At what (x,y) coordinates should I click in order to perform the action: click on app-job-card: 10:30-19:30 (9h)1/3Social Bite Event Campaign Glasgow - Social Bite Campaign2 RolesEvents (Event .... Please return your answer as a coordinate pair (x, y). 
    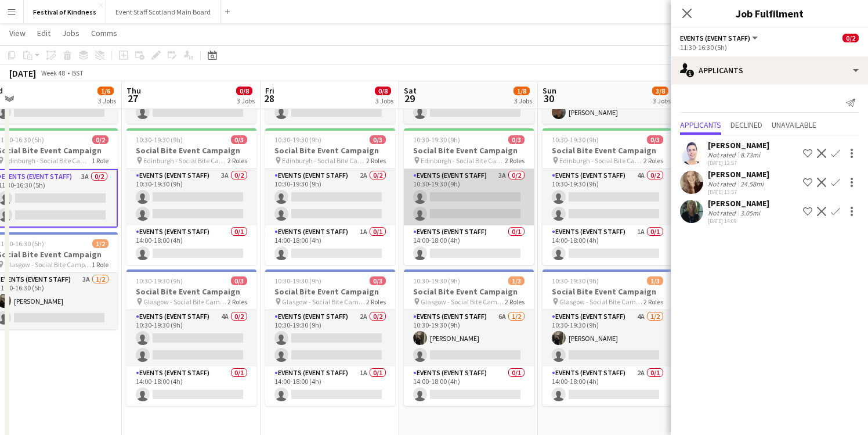
    Looking at the image, I should click on (469, 337).